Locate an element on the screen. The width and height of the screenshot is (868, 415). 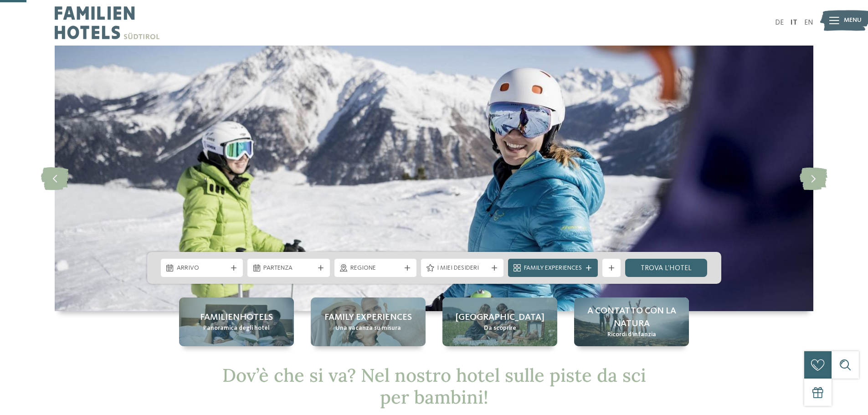
span: Dov’è che si va? Nel nostro hotel sulle piste da sci per bambini! is located at coordinates (434, 385).